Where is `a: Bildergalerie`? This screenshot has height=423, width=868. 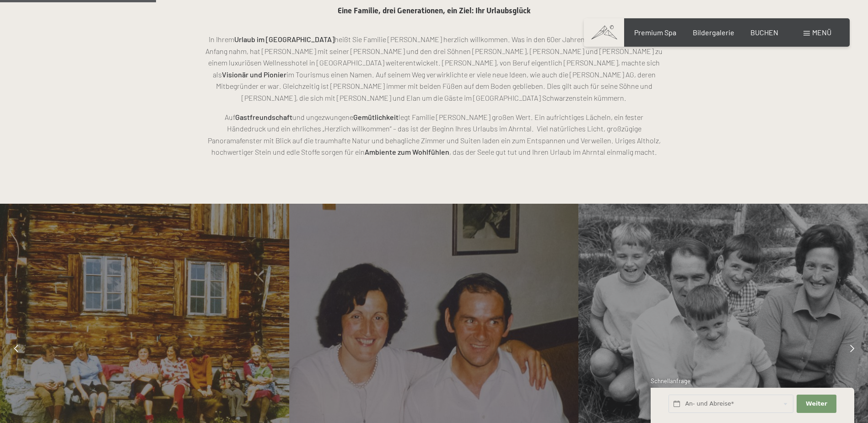 a: Bildergalerie is located at coordinates (713, 32).